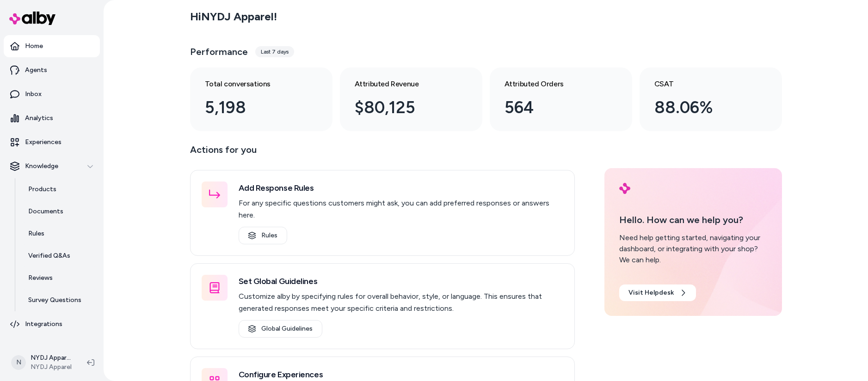 The image size is (868, 381). What do you see at coordinates (45, 212) in the screenshot?
I see `p: Documents` at bounding box center [45, 212].